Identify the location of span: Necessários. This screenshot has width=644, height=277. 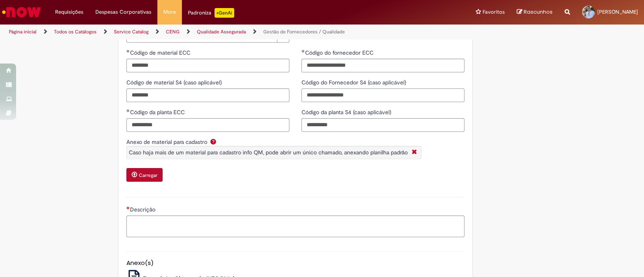
(128, 208).